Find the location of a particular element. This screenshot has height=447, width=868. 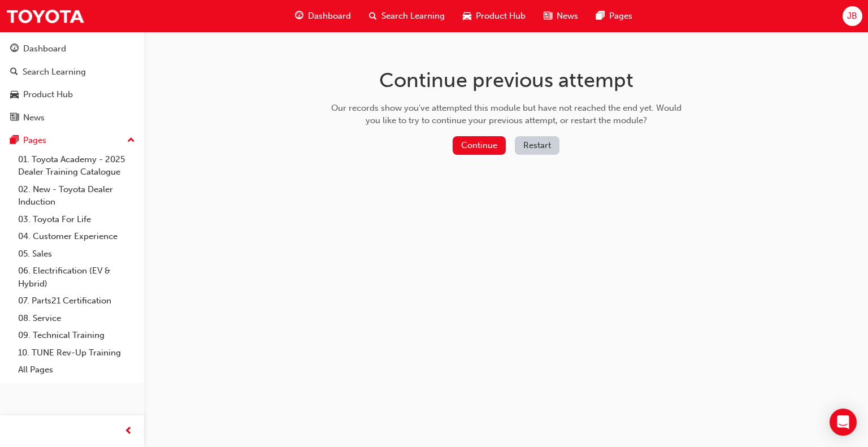

button: Restart is located at coordinates (537, 146).